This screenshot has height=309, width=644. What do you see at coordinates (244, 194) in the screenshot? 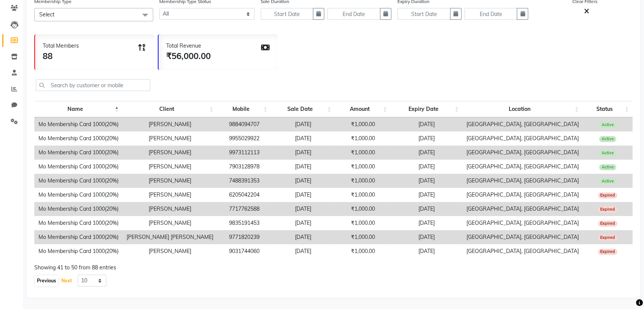
I see `td: 6205042204` at bounding box center [244, 194].